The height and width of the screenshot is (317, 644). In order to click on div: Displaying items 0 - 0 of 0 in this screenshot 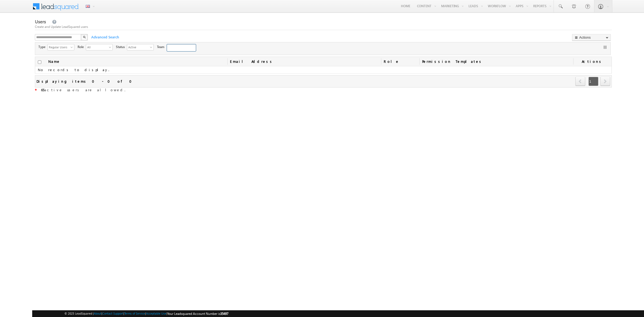, I will do `click(86, 81)`.